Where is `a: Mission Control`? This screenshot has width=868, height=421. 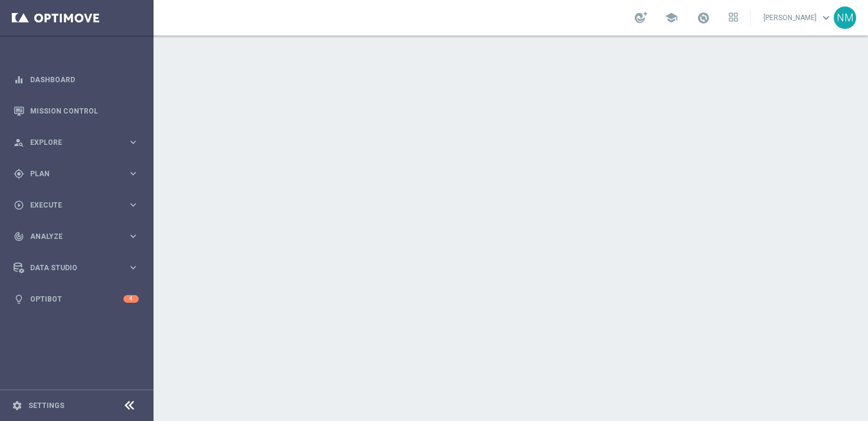 a: Mission Control is located at coordinates (84, 111).